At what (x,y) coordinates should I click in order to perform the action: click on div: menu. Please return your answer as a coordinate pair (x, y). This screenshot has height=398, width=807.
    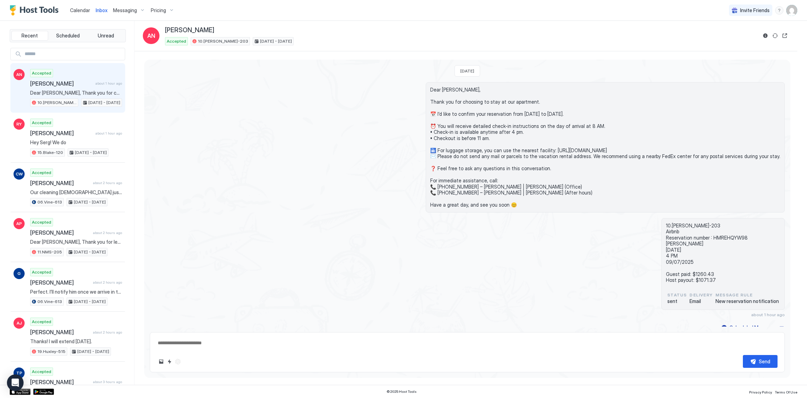
    Looking at the image, I should click on (779, 10).